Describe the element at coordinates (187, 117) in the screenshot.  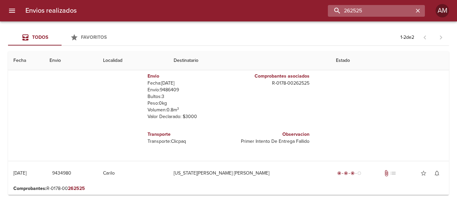
I see `p: Valor Declarado: $ 3000` at that location.